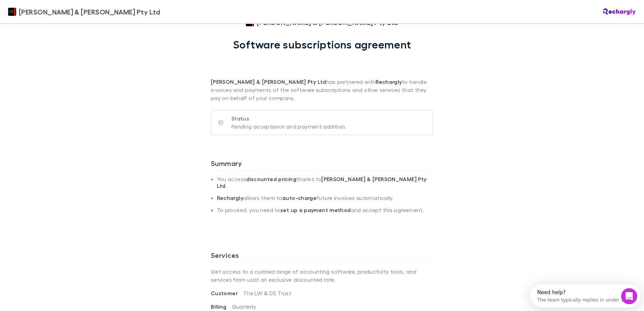  What do you see at coordinates (619, 12) in the screenshot?
I see `img: Rechargly Logo` at bounding box center [619, 12].